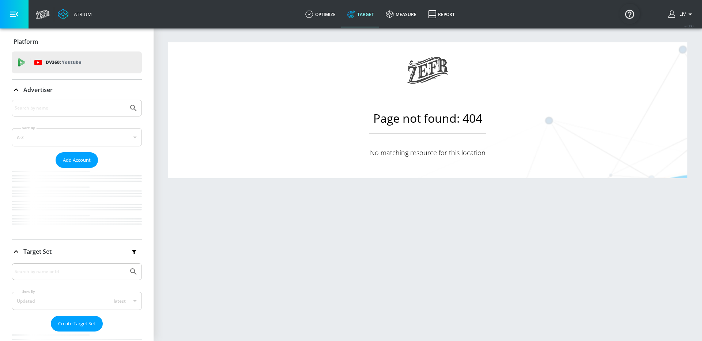 This screenshot has height=341, width=702. What do you see at coordinates (77, 252) in the screenshot?
I see `div: Target Set` at bounding box center [77, 252].